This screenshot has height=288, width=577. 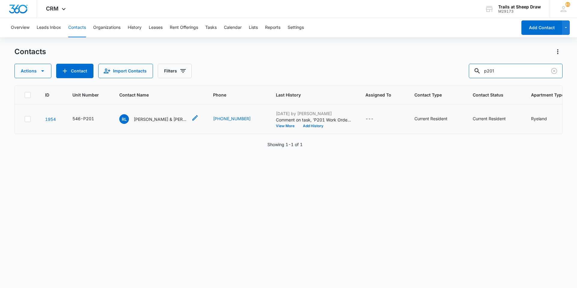 What do you see at coordinates (272, 28) in the screenshot?
I see `button: Reports` at bounding box center [272, 28].